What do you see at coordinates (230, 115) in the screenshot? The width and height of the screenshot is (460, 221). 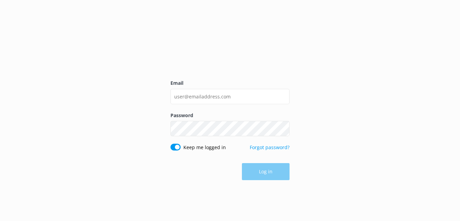 I see `label: Password` at bounding box center [230, 115].